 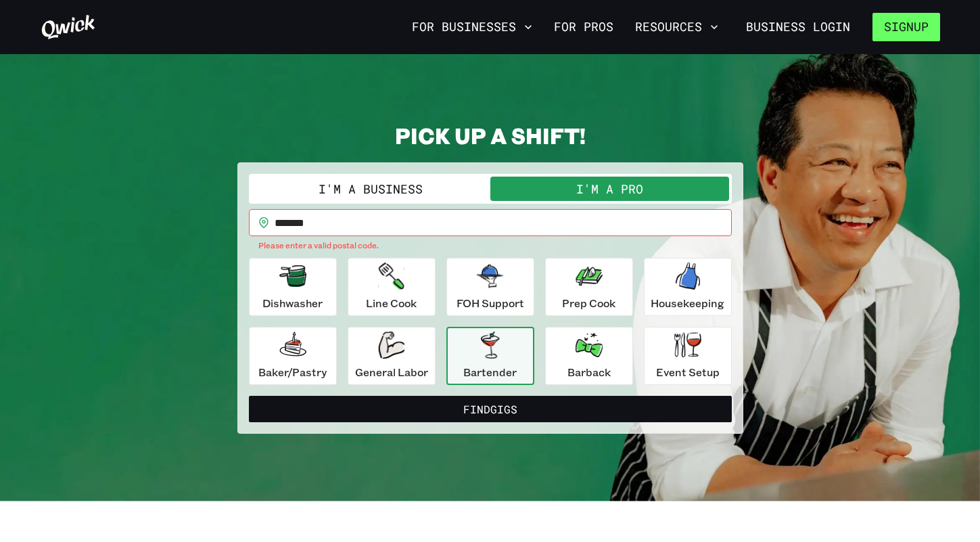 What do you see at coordinates (490, 372) in the screenshot?
I see `p: Bartender` at bounding box center [490, 372].